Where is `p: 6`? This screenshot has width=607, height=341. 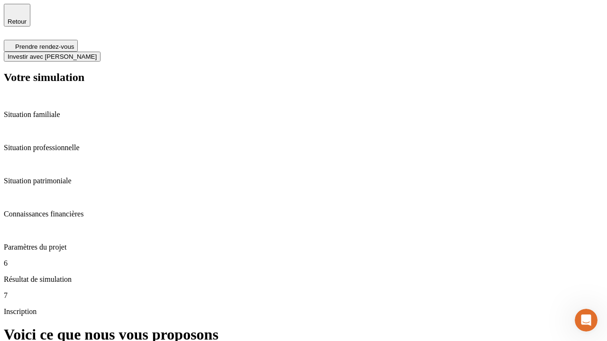
p: 6 is located at coordinates (303, 264).